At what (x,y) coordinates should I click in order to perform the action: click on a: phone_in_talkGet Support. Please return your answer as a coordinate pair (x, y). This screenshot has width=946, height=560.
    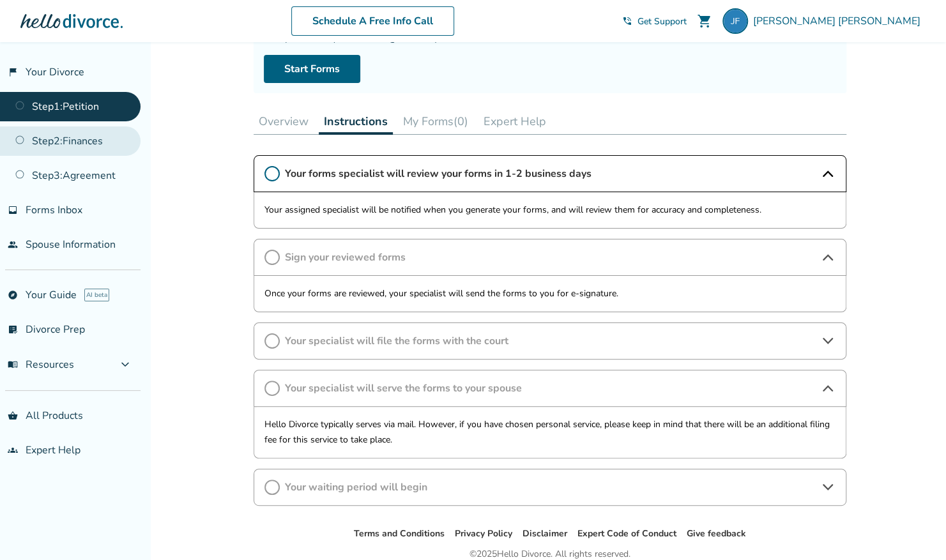
    Looking at the image, I should click on (654, 21).